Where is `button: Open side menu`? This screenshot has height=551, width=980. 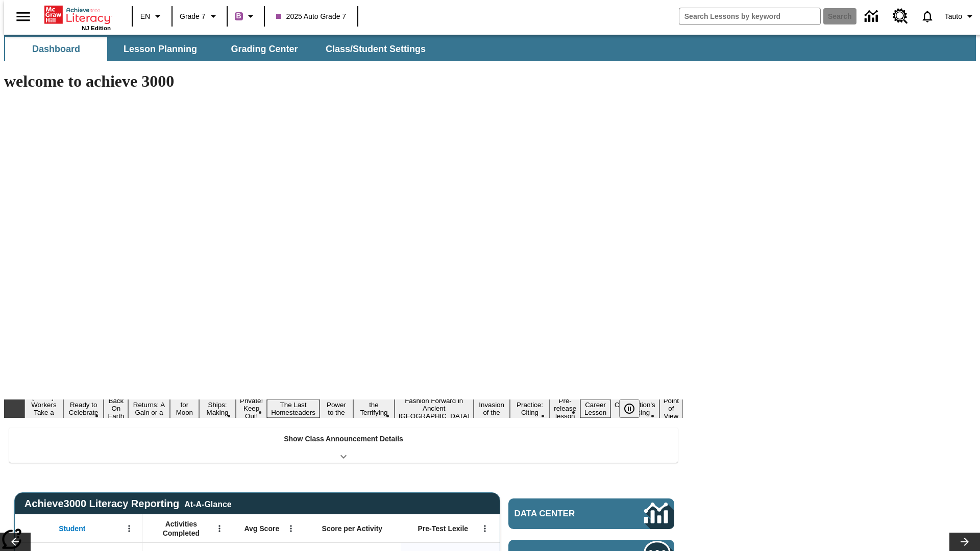 button: Open side menu is located at coordinates (23, 16).